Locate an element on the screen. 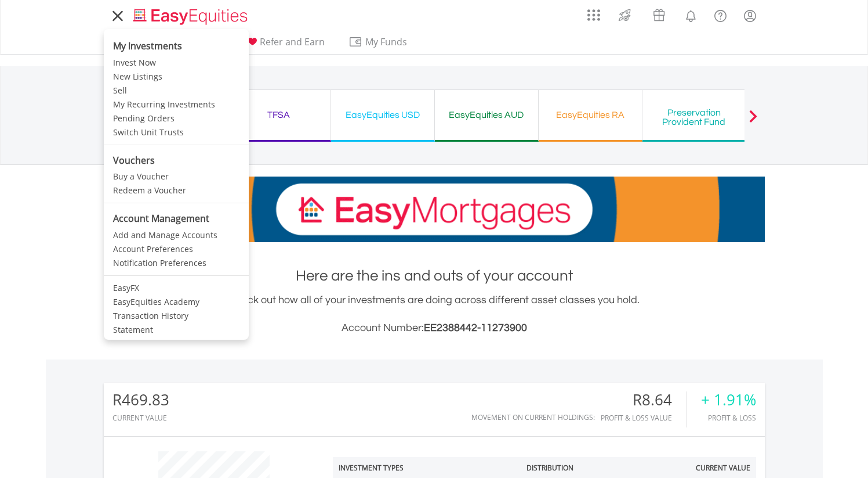 The height and width of the screenshot is (478, 868). h3: Account Number: is located at coordinates (434, 328).